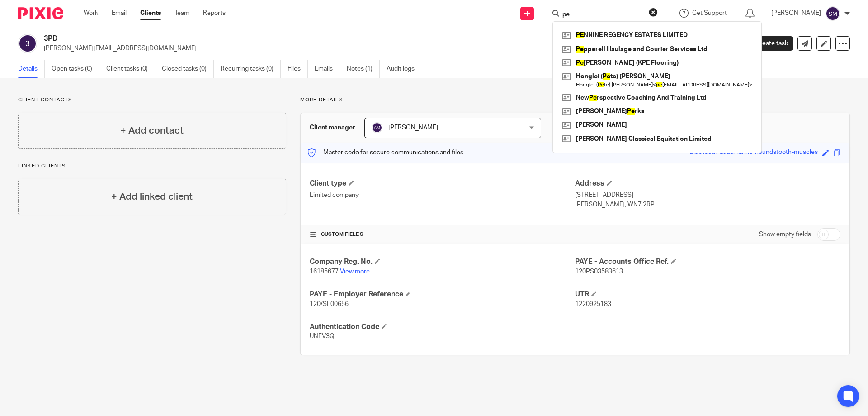 The image size is (868, 416). What do you see at coordinates (324, 272) in the screenshot?
I see `span: 16185677` at bounding box center [324, 272].